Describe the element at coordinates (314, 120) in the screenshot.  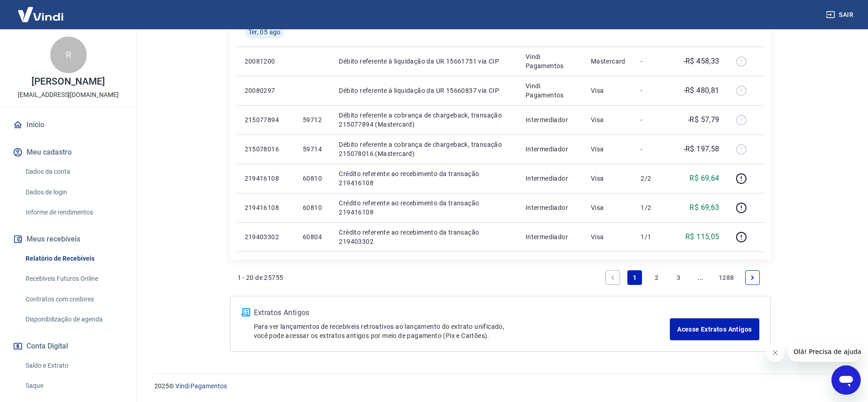
I see `p: 59712` at that location.